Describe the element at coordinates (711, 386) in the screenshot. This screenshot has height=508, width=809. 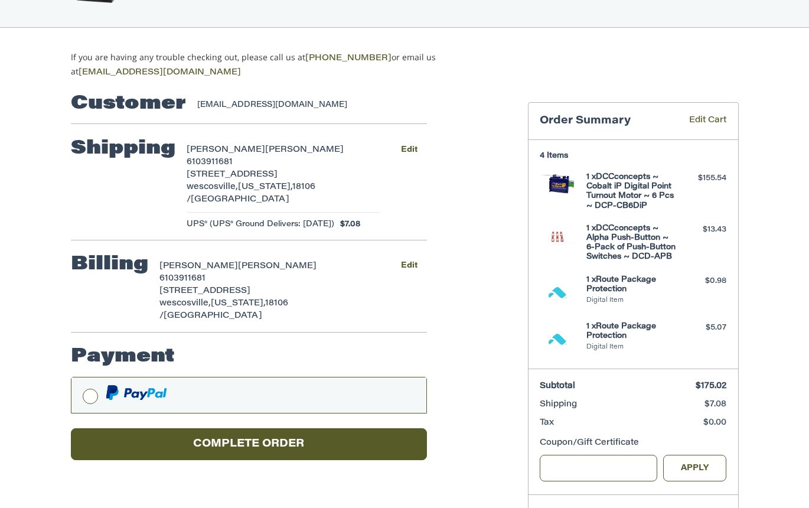
I see `span: $175.02` at that location.